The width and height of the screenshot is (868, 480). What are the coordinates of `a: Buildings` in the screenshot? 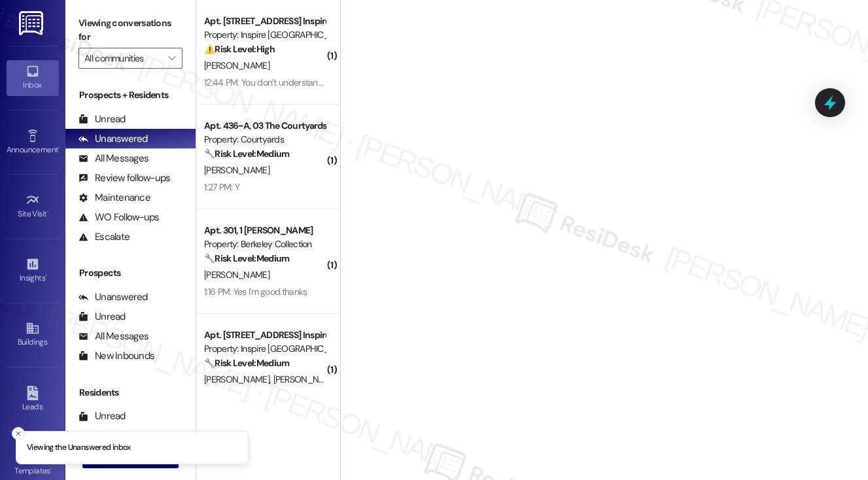 It's located at (32, 335).